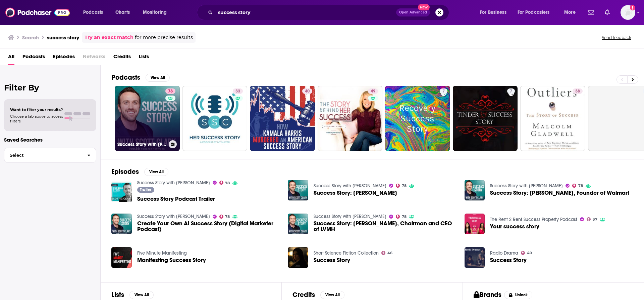 The width and height of the screenshot is (644, 300). Describe the element at coordinates (50, 140) in the screenshot. I see `p: Saved Searches` at that location.